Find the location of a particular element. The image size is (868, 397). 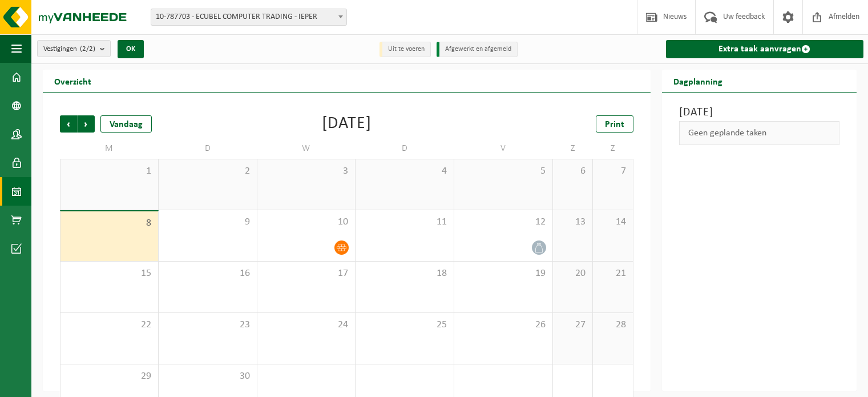

count: (2/2) is located at coordinates (88, 49).